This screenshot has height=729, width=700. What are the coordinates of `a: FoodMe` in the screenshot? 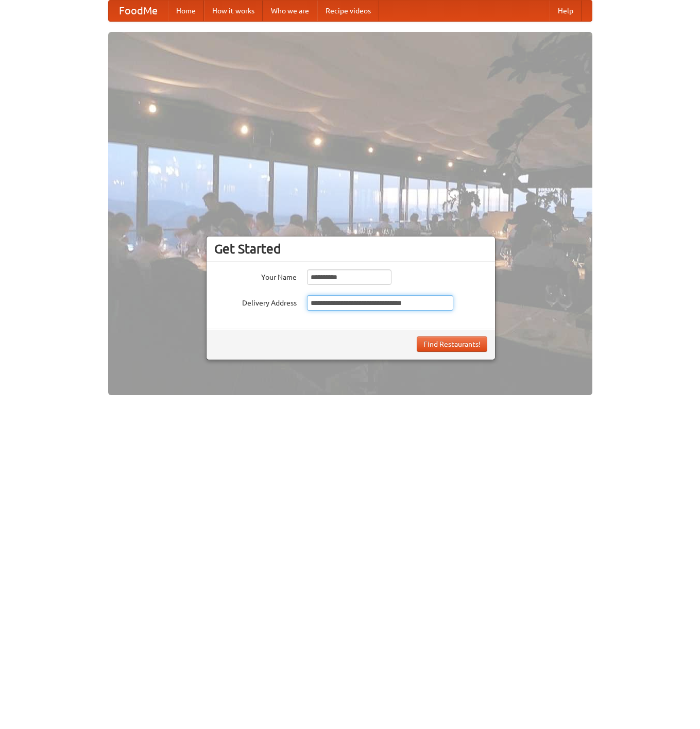 It's located at (138, 11).